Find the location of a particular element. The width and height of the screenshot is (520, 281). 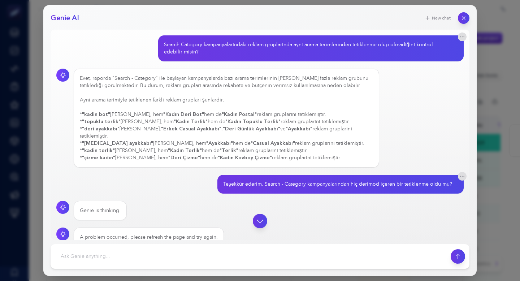

h2: Genie AI is located at coordinates (65, 18).